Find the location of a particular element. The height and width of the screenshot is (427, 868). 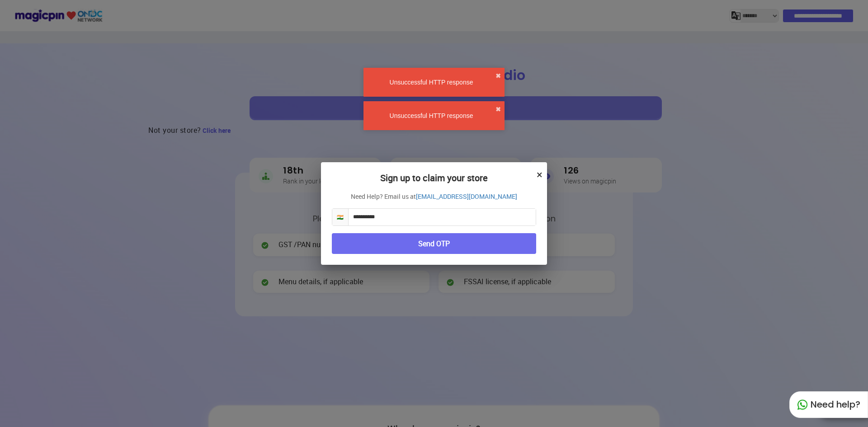

img: whatapp_green.7240e66a.svg is located at coordinates (802, 405).